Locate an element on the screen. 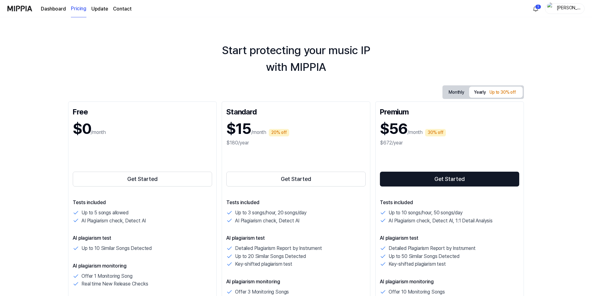  img: profile is located at coordinates (551, 9).